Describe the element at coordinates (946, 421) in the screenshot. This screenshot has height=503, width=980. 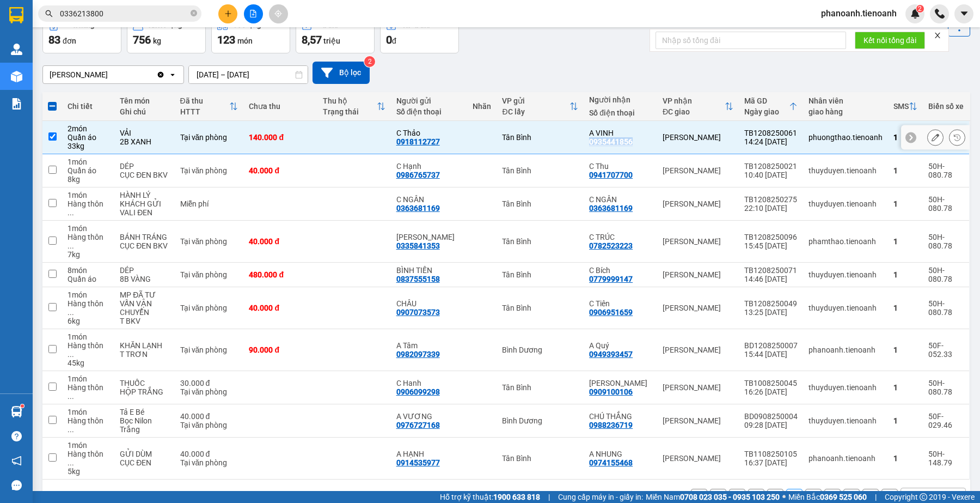
I see `div: 50F-029.46` at that location.